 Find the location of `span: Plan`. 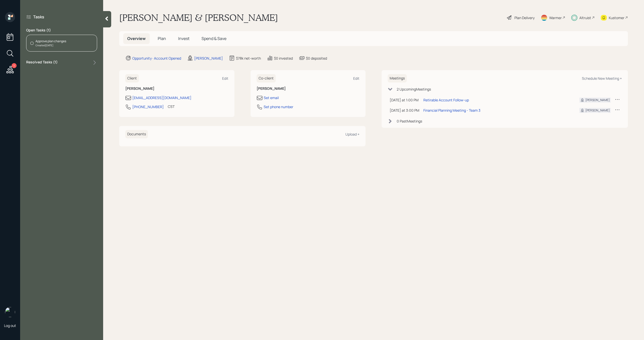

span: Plan is located at coordinates (162, 38).